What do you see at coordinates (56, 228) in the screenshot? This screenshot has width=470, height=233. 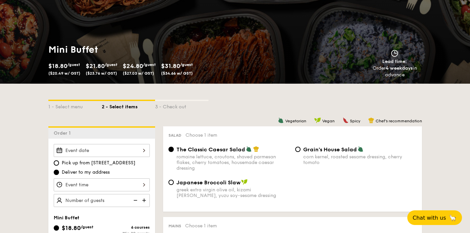 I see `input: $18.80/guest($20.49 w/ GST)6 coursesMin 20 guests` at bounding box center [56, 228].